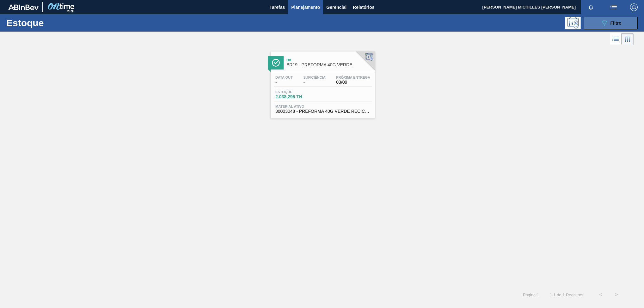 This screenshot has height=308, width=644. I want to click on span: Gerencial, so click(337, 7).